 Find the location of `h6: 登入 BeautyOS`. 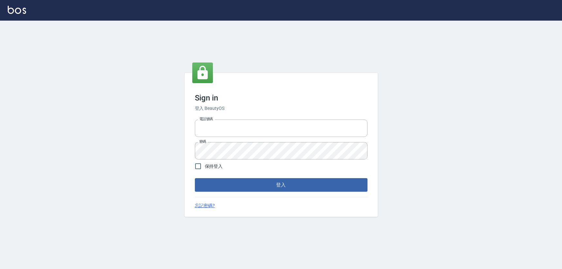

h6: 登入 BeautyOS is located at coordinates (281, 108).